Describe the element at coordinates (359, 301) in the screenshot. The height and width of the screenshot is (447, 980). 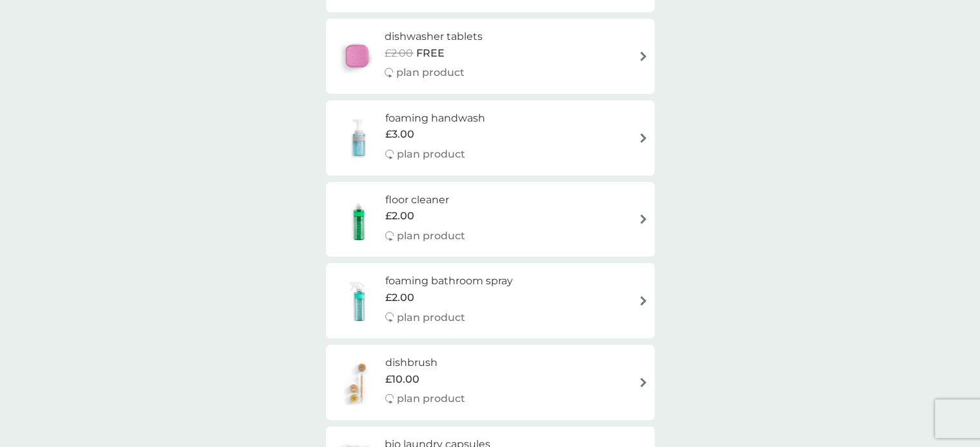
I see `img: foaming bathroom spray` at that location.